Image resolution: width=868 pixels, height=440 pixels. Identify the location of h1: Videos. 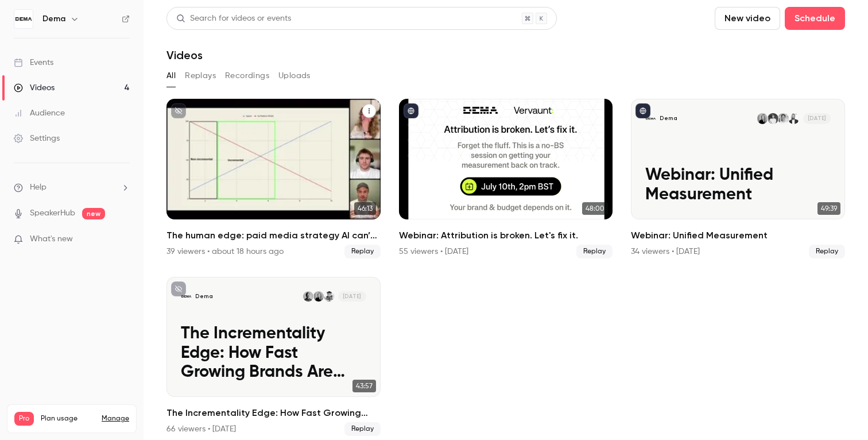
(184, 55).